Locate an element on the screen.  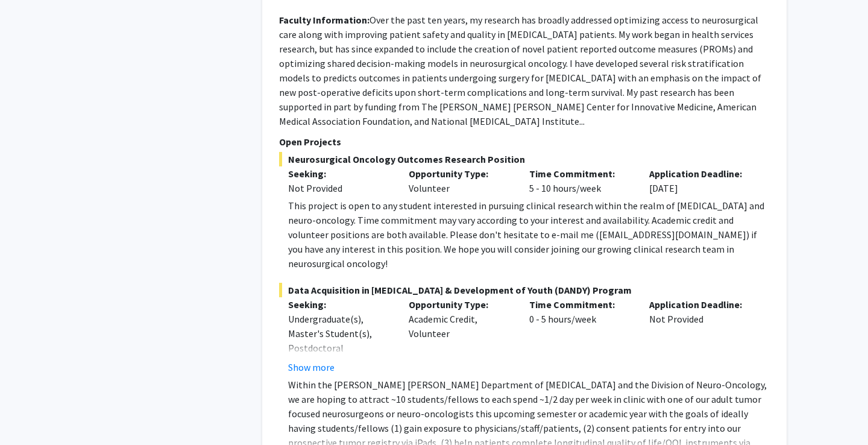
div: 5 - 10 hours/week is located at coordinates (581, 181).